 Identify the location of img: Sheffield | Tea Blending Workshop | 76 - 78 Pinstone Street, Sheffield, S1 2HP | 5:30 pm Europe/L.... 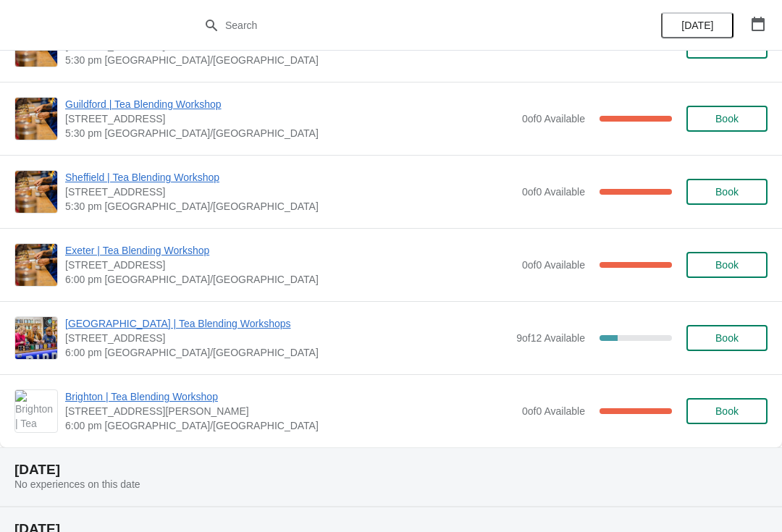
(36, 192).